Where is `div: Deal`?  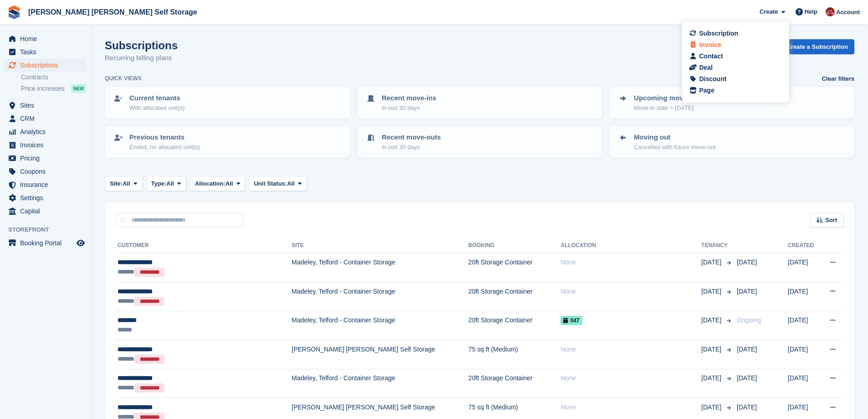 div: Deal is located at coordinates (706, 67).